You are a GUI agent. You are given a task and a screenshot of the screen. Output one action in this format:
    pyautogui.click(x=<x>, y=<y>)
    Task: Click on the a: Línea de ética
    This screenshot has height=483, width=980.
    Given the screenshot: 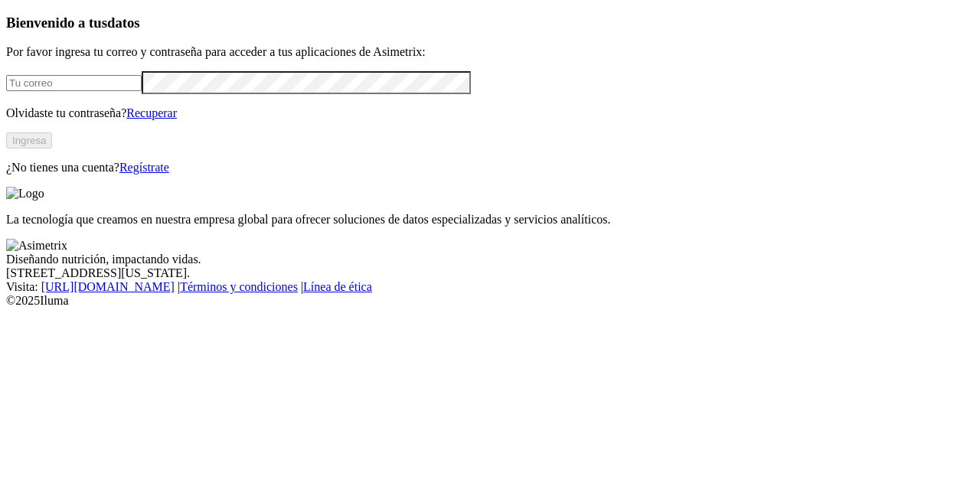 What is the action you would take?
    pyautogui.click(x=337, y=287)
    